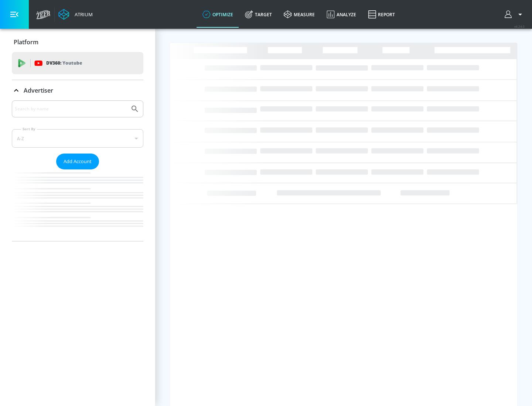  What do you see at coordinates (78, 161) in the screenshot?
I see `button: Add Account` at bounding box center [78, 161].